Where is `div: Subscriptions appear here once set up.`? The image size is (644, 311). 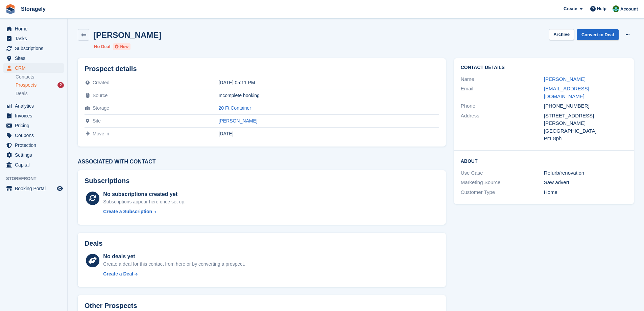 div: Subscriptions appear here once set up. is located at coordinates (144, 202).